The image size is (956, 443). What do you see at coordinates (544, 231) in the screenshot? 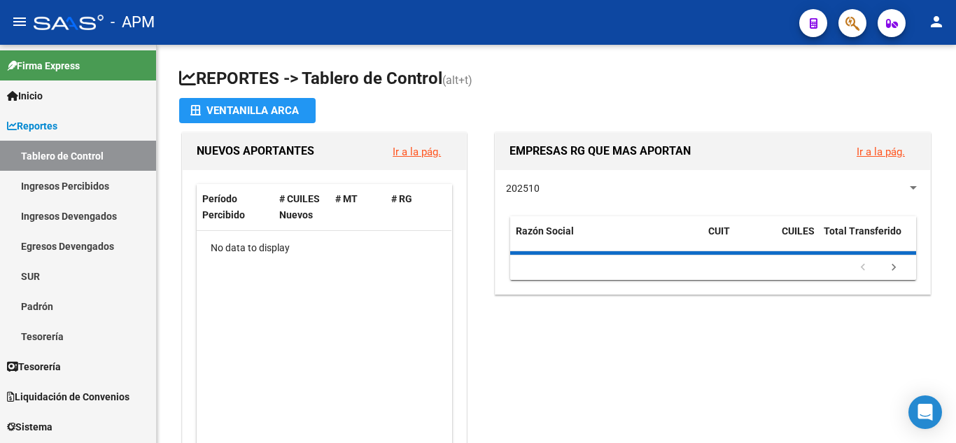
I see `span: Razón Social` at bounding box center [544, 231].